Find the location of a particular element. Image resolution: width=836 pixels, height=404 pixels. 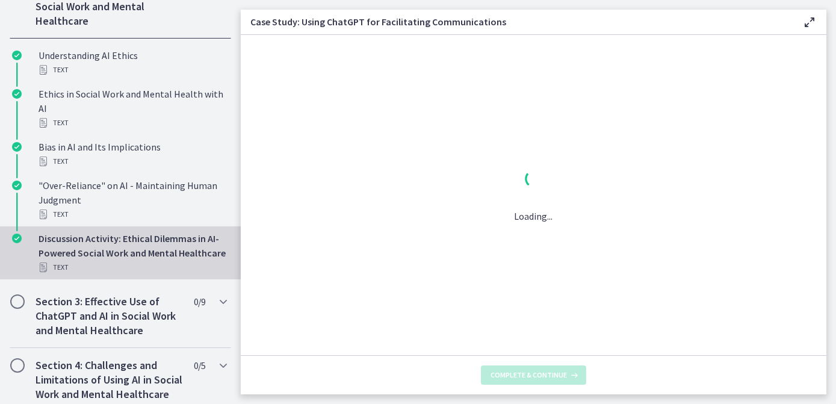

div: "Over-Reliance" on AI - Maintaining Human Judgment is located at coordinates (132, 200).